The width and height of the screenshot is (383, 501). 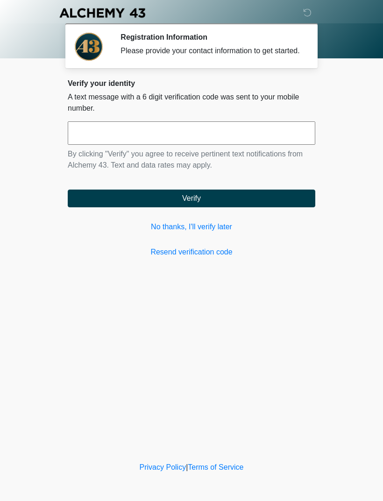 I want to click on a: No thanks, I'll verify later, so click(x=191, y=227).